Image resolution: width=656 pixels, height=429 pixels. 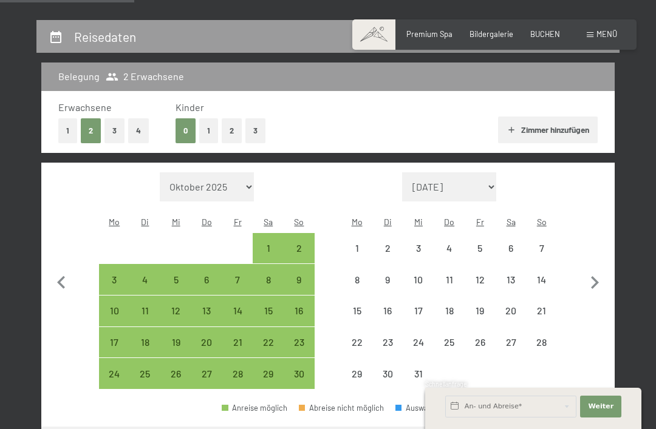 What do you see at coordinates (480, 279) in the screenshot?
I see `div: Fri Dec 12 2025` at bounding box center [480, 279].